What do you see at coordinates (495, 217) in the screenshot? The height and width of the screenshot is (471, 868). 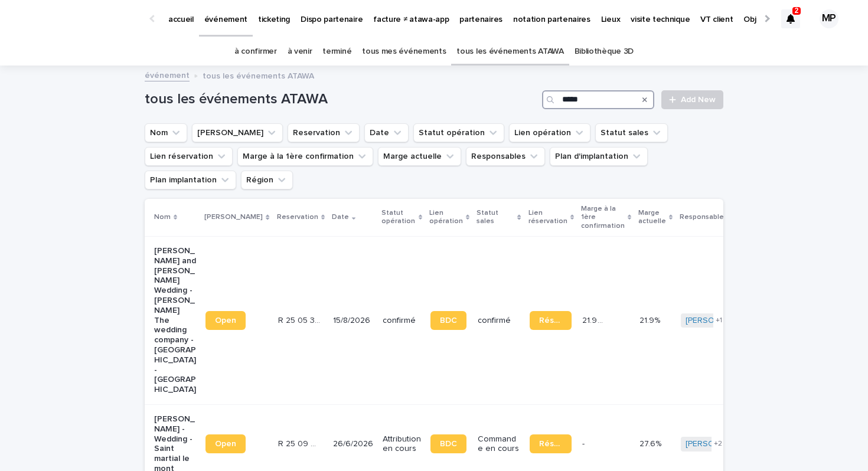 I see `p: Statut sales` at bounding box center [495, 217].